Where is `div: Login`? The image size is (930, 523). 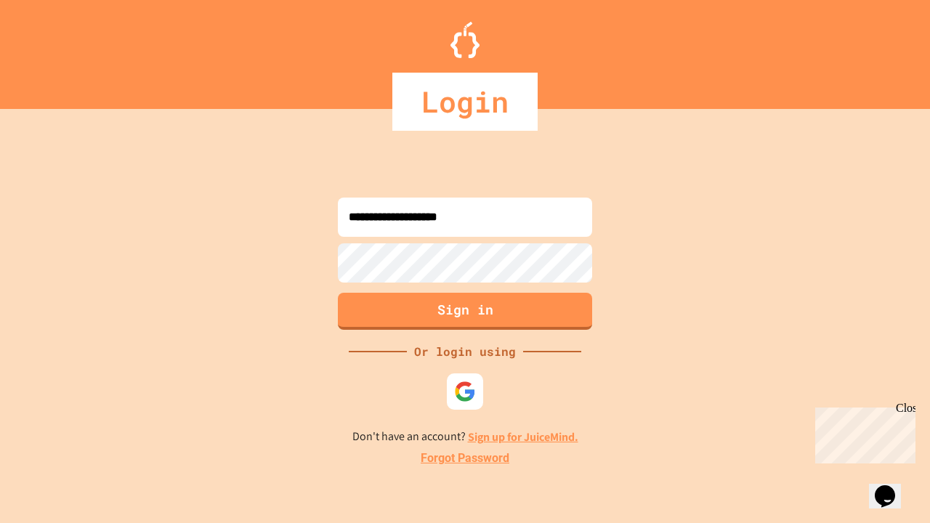 div: Login is located at coordinates (465, 102).